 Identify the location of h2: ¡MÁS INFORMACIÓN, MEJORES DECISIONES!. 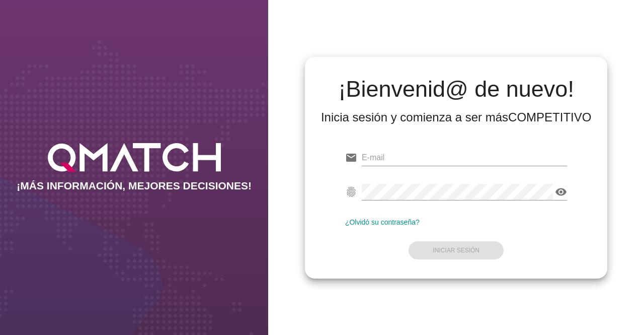
(134, 186).